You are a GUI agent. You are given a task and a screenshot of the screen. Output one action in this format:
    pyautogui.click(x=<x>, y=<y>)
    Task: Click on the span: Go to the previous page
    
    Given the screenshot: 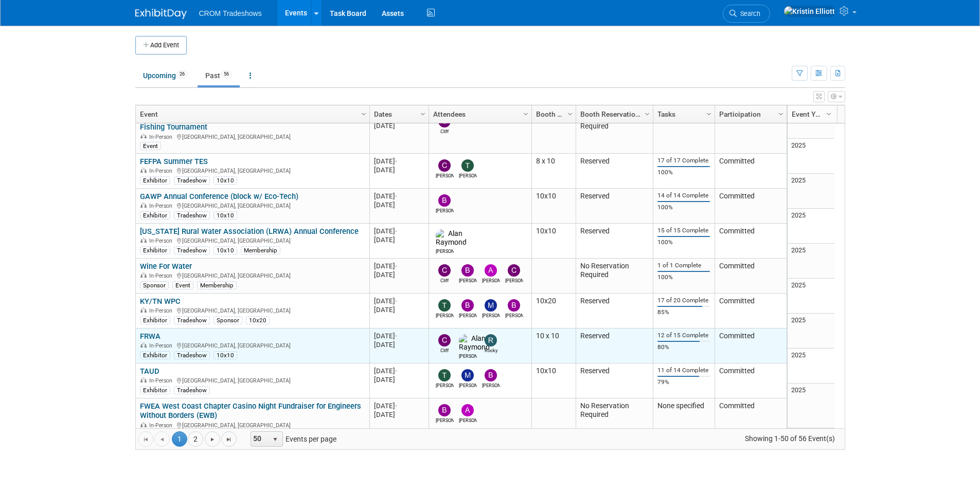 What is the action you would take?
    pyautogui.click(x=162, y=440)
    